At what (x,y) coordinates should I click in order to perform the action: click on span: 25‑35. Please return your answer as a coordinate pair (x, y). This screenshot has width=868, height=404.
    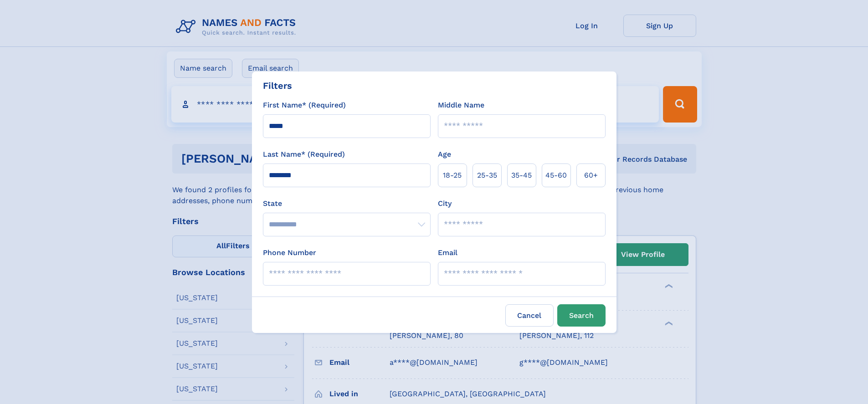
    Looking at the image, I should click on (488, 175).